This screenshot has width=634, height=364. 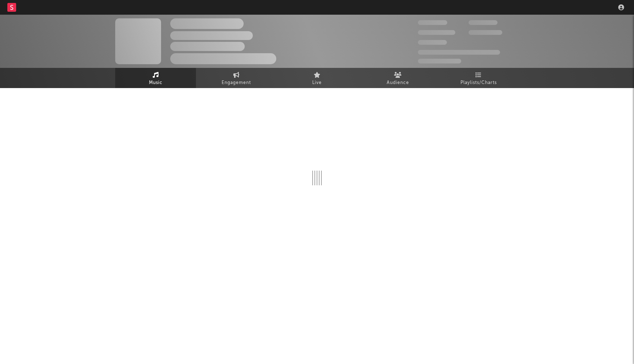 I want to click on span: Music, so click(x=156, y=83).